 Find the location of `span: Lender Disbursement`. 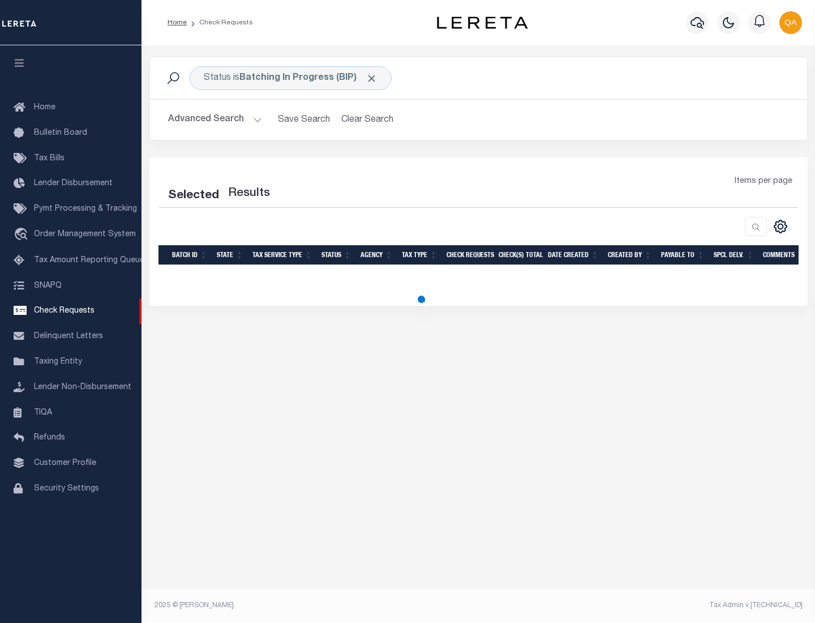

span: Lender Disbursement is located at coordinates (73, 183).